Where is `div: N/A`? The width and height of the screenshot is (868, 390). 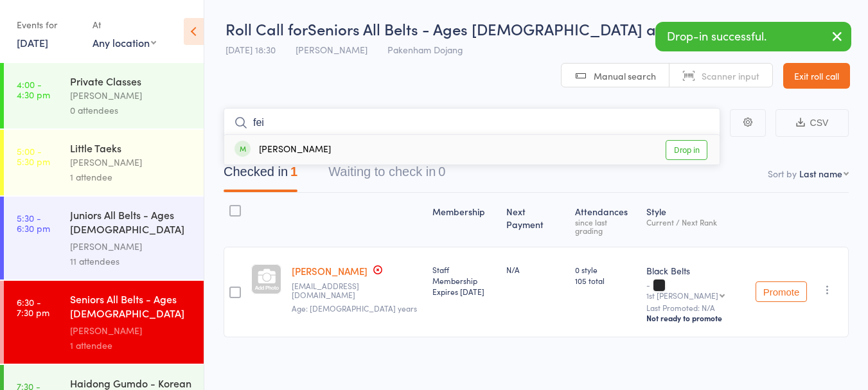
div: N/A is located at coordinates (535, 270).